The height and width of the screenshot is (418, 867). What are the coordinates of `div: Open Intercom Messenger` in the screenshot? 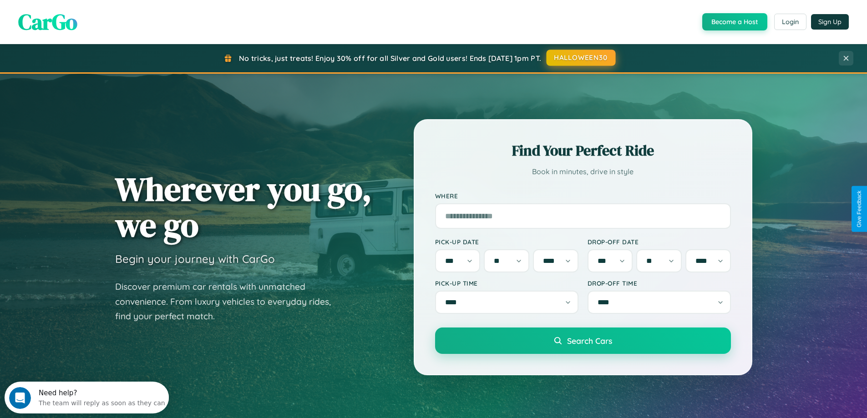 It's located at (86, 16).